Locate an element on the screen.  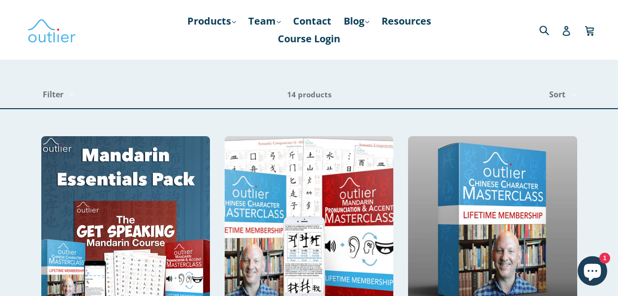
a: Resources is located at coordinates (406, 21).